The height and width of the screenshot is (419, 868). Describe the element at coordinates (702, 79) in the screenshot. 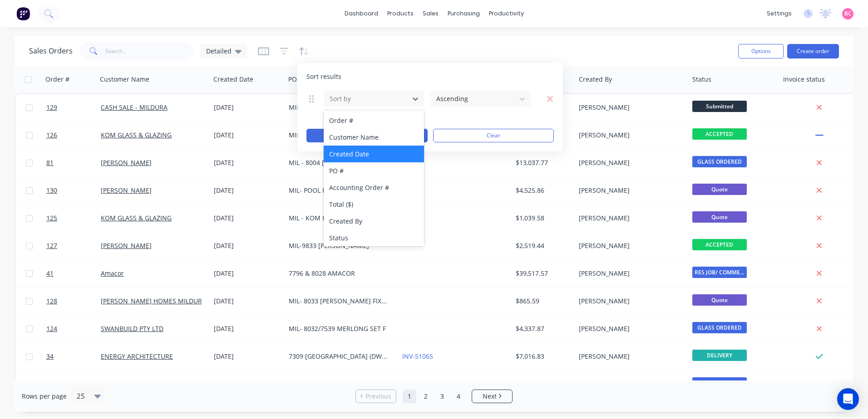

I see `div: Status` at that location.